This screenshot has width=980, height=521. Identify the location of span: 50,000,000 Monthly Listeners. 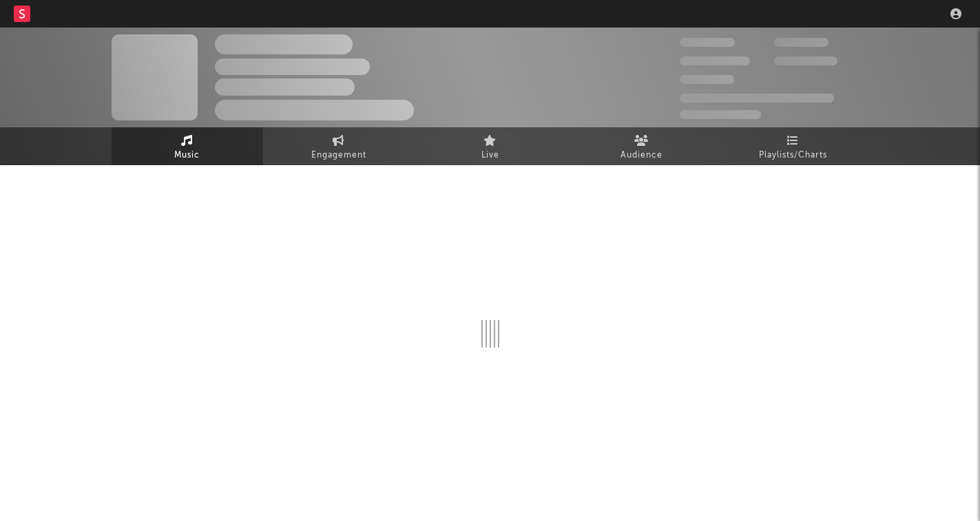
(757, 98).